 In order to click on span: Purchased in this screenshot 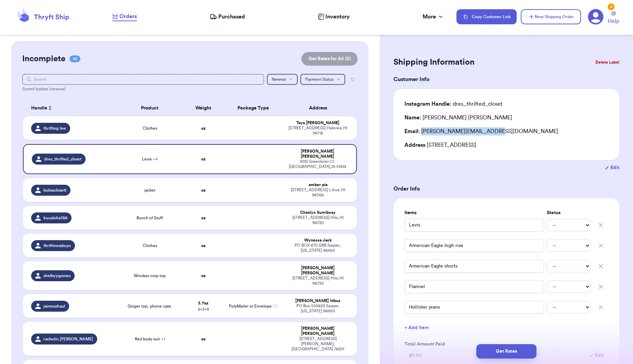, I will do `click(232, 17)`.